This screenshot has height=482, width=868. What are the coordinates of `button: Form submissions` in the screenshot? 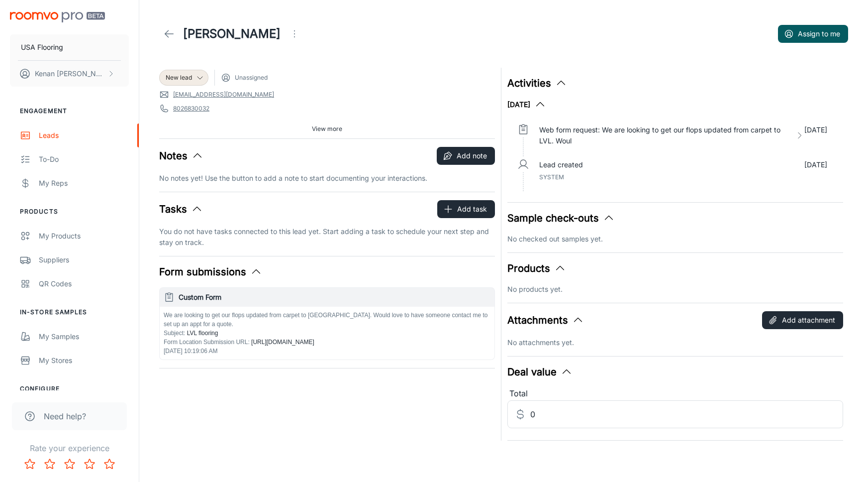 It's located at (211, 272).